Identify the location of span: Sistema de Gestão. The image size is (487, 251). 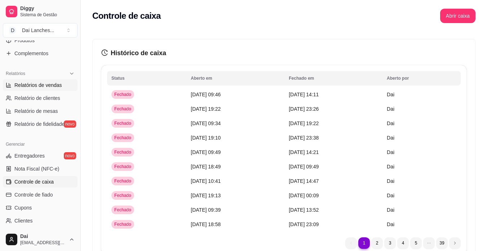
(47, 15).